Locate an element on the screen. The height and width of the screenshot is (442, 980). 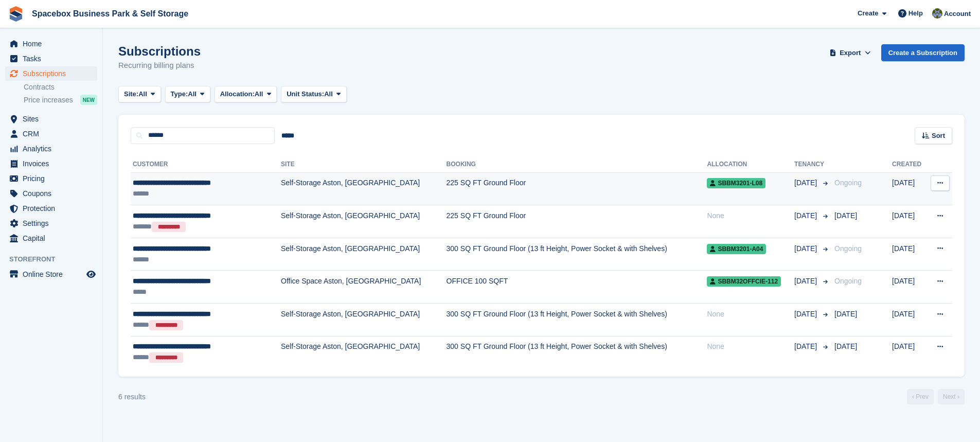
nav: Page is located at coordinates (936, 397).